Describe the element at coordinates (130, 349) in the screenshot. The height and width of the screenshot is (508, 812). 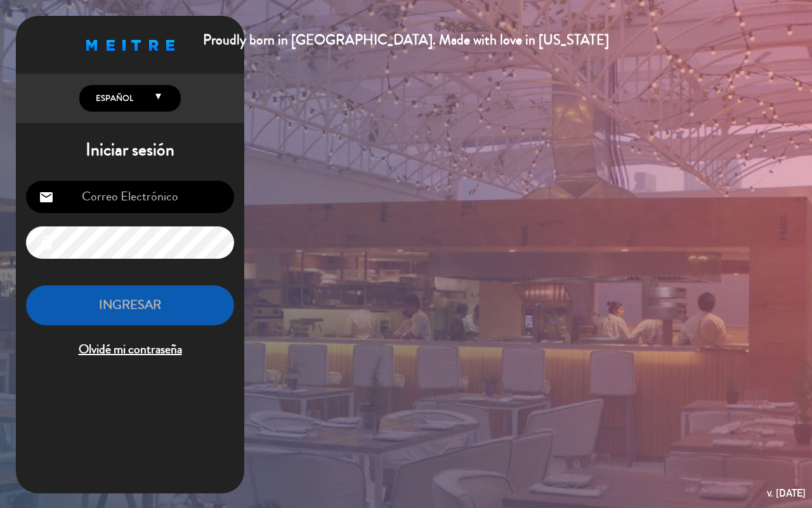
I see `span: Olvidé mi contraseña` at that location.